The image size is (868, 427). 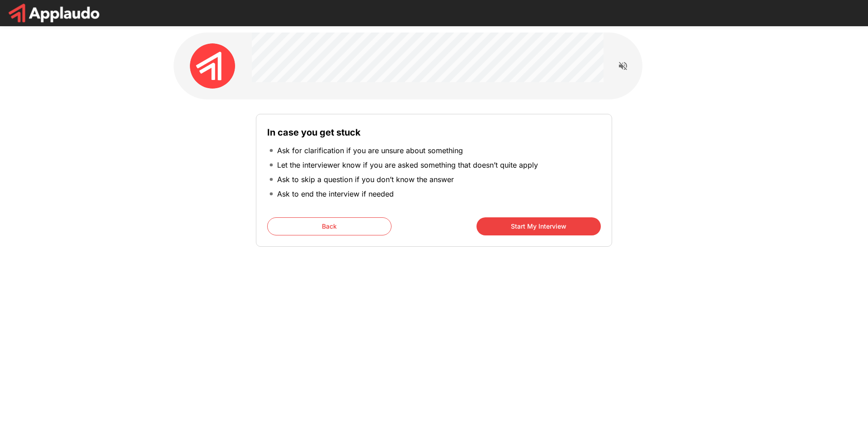 I want to click on img: applaudo_avatar.png, so click(x=213, y=66).